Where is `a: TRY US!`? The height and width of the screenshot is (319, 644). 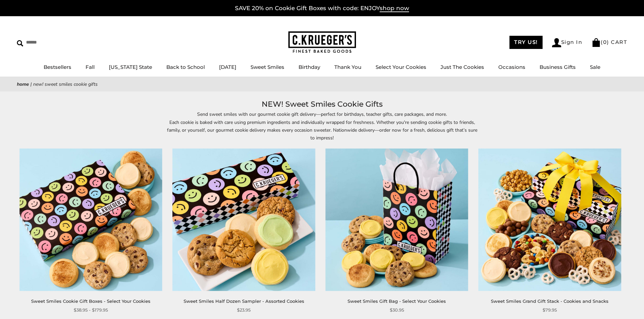 a: TRY US! is located at coordinates (526, 42).